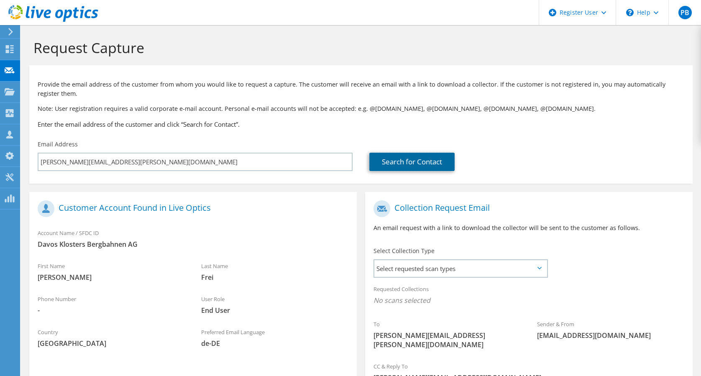 This screenshot has width=701, height=376. I want to click on span: No scans selected, so click(529, 300).